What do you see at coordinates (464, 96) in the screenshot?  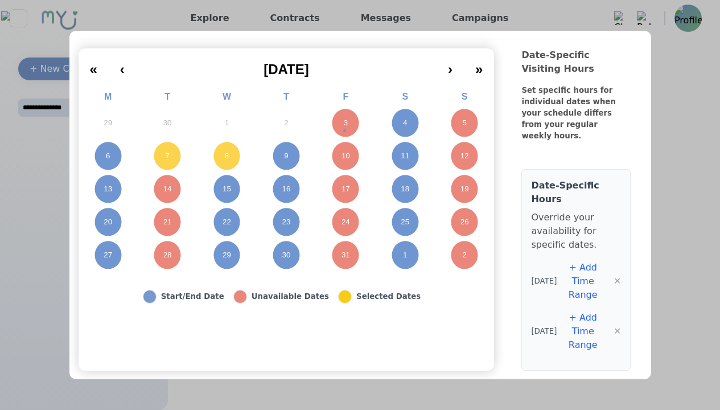 I see `abbr: Sunday` at bounding box center [464, 96].